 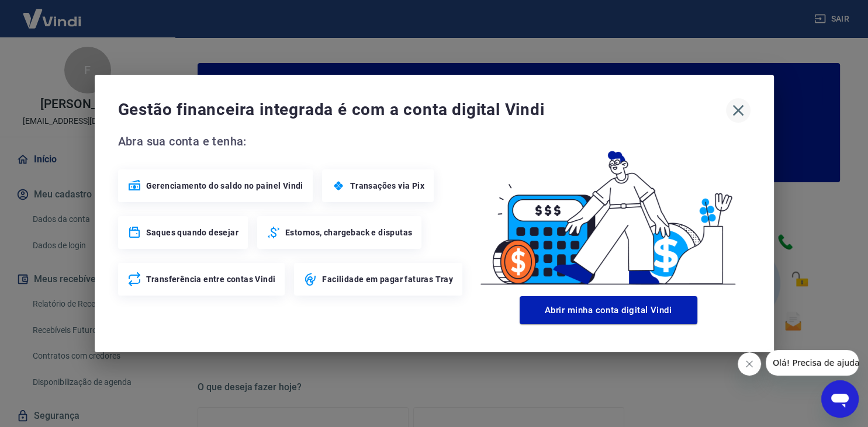 I want to click on span: Estornos, chargeback e disputas, so click(x=348, y=233).